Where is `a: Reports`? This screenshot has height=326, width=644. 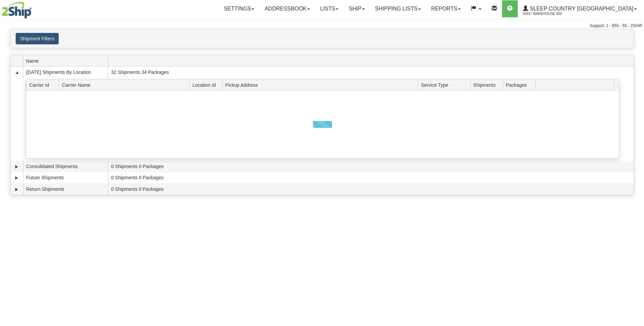 a: Reports is located at coordinates (446, 9).